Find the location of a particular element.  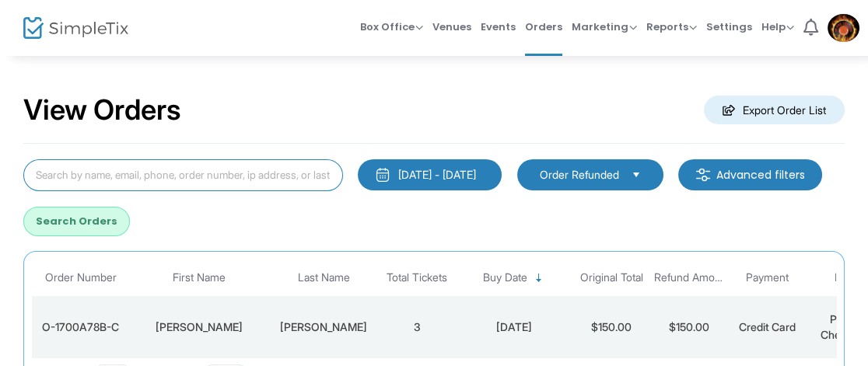

span: Events is located at coordinates (498, 27).